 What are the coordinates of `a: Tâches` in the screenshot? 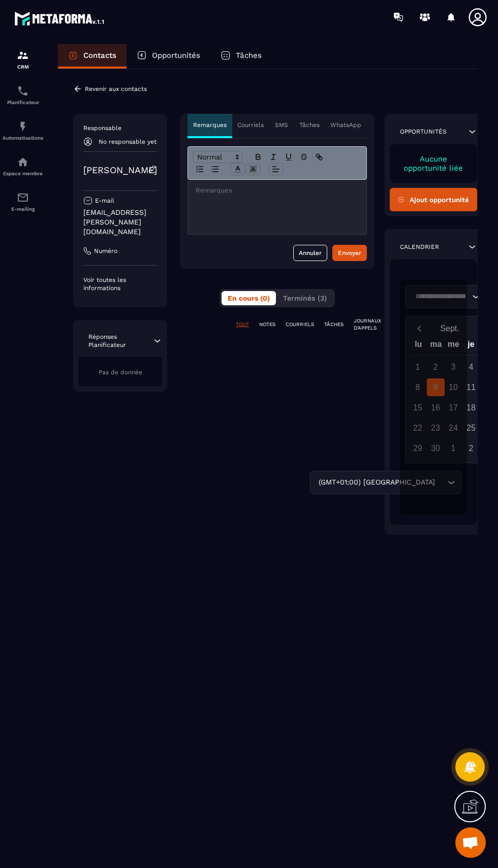 It's located at (241, 57).